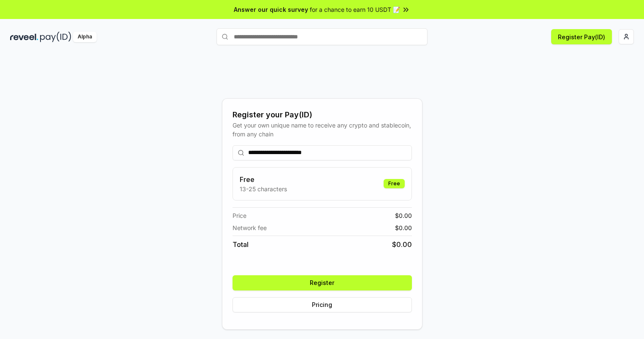 This screenshot has width=644, height=339. I want to click on span: for a chance to earn 10 USDT 📝, so click(355, 9).